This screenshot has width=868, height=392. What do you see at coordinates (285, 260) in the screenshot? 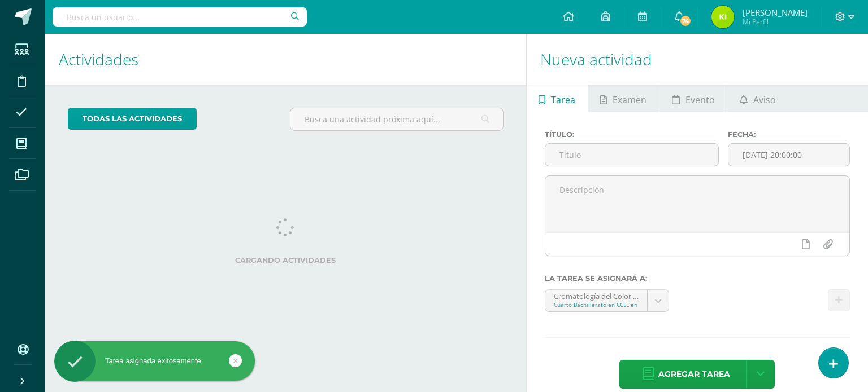
I see `label: Cargando actividades` at bounding box center [285, 260].